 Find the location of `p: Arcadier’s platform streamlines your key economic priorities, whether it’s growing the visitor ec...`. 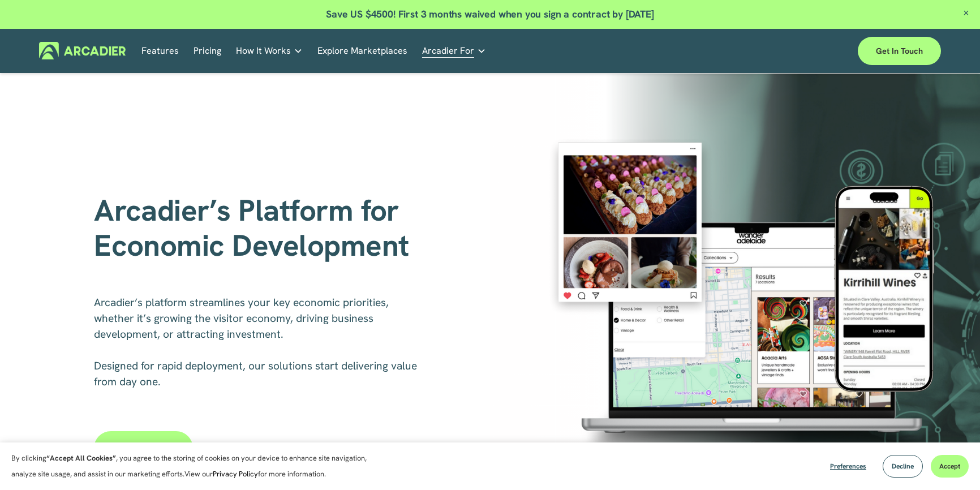

p: Arcadier’s platform streamlines your key economic priorities, whether it’s growing the visitor ec... is located at coordinates (259, 342).